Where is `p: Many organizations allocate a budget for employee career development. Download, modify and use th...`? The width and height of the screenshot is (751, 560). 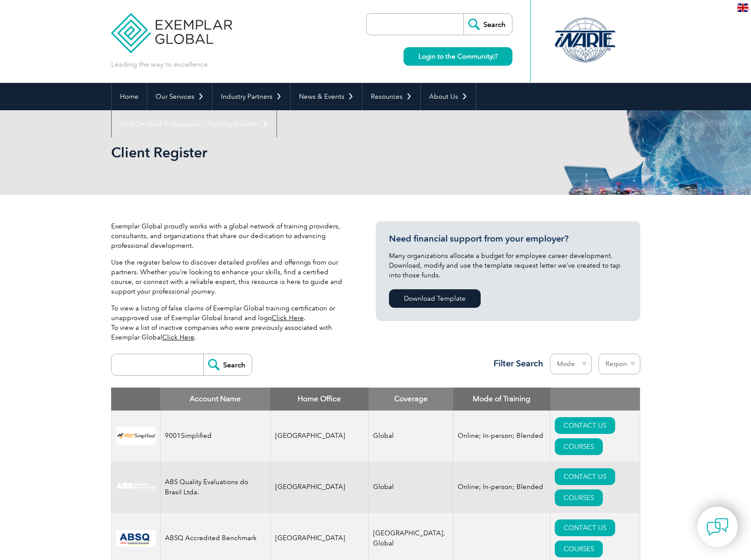 p: Many organizations allocate a budget for employee career development. Download, modify and use th... is located at coordinates (508, 266).